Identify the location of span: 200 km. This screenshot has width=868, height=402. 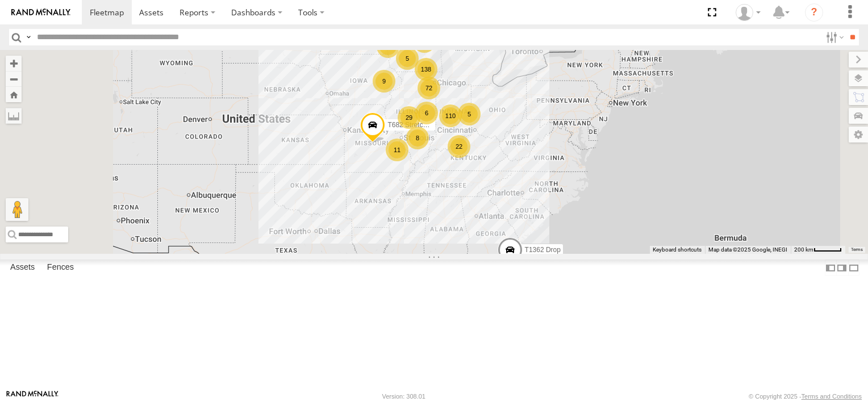
(804, 249).